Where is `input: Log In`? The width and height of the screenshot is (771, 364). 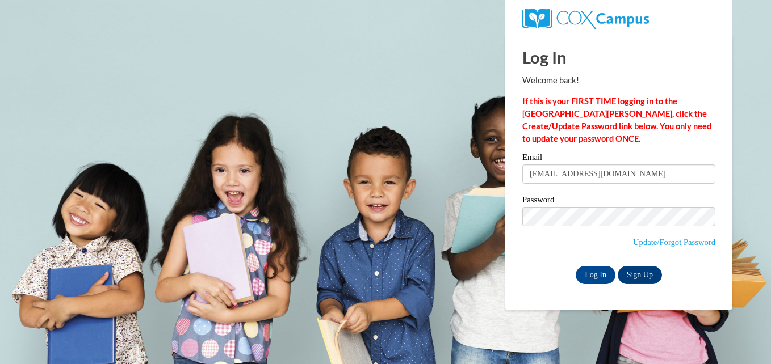
input: Log In is located at coordinates (595, 275).